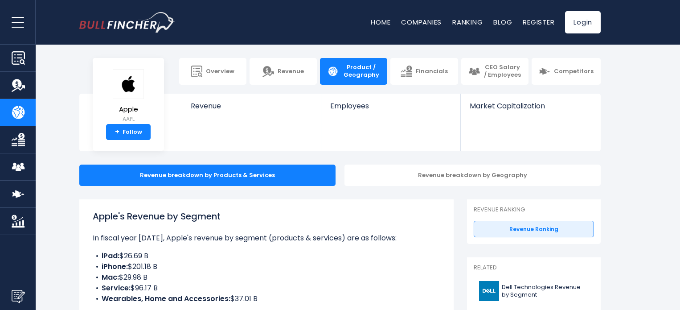  What do you see at coordinates (530, 109) in the screenshot?
I see `a: Market Capitalization` at bounding box center [530, 109].